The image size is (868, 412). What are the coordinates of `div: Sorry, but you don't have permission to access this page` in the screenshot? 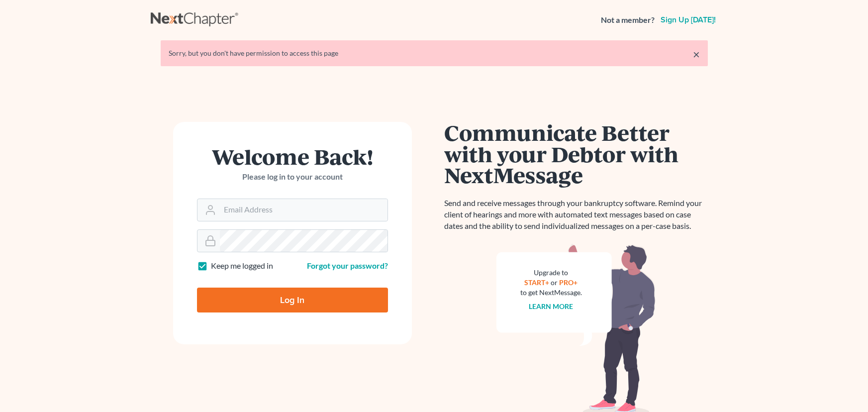 It's located at (434, 53).